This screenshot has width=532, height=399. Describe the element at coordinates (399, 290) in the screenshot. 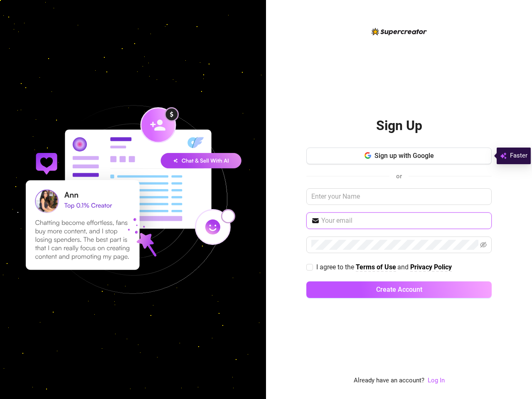

I see `button: Create Account` at that location.